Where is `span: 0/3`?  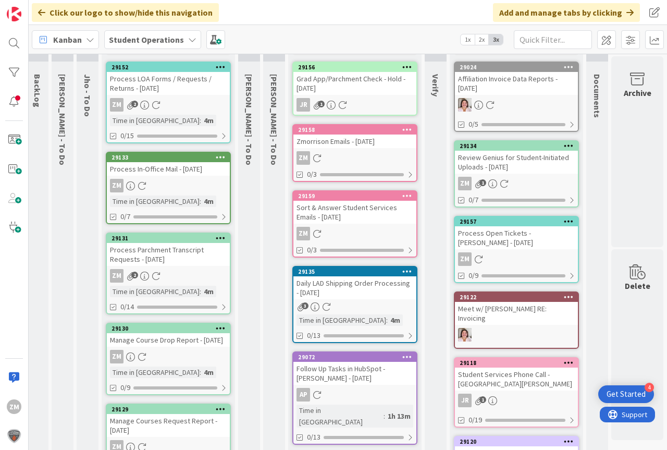
span: 0/3 is located at coordinates (311, 174).